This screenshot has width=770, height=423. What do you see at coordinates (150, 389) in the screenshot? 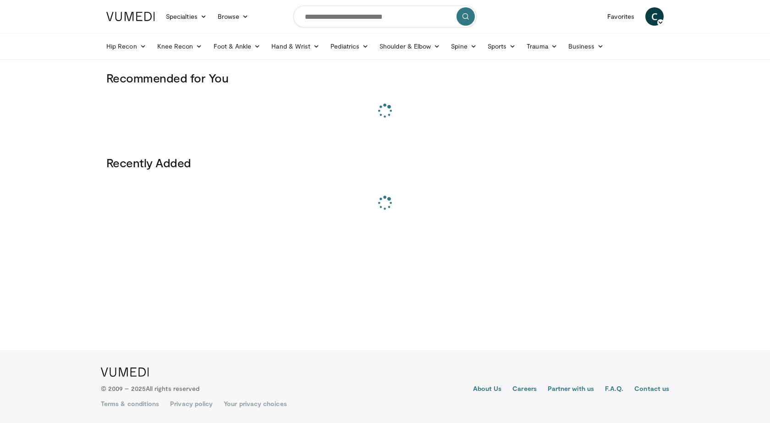
I see `p: © 2009 – 2025` at bounding box center [150, 389].